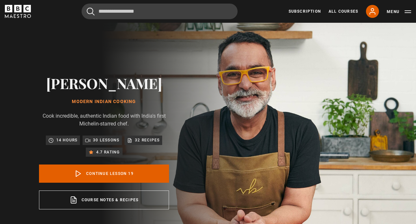 Image resolution: width=416 pixels, height=224 pixels. I want to click on input: Search, so click(160, 11).